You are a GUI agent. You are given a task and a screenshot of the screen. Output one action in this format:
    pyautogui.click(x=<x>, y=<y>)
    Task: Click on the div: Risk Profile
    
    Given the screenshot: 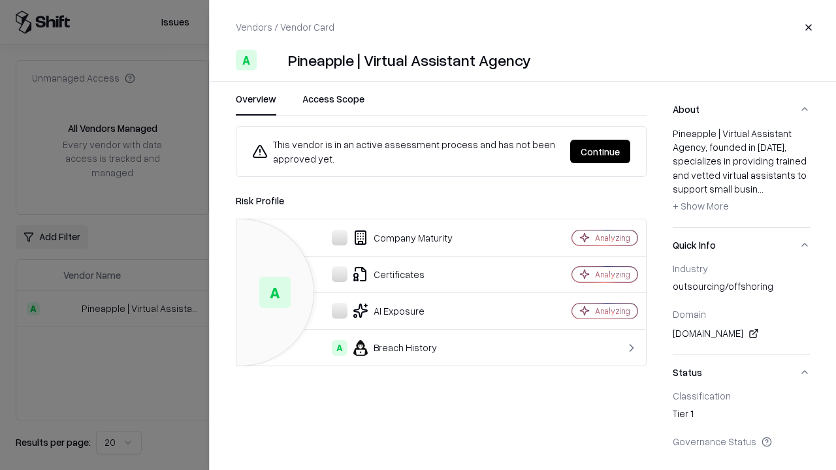 What is the action you would take?
    pyautogui.click(x=441, y=200)
    